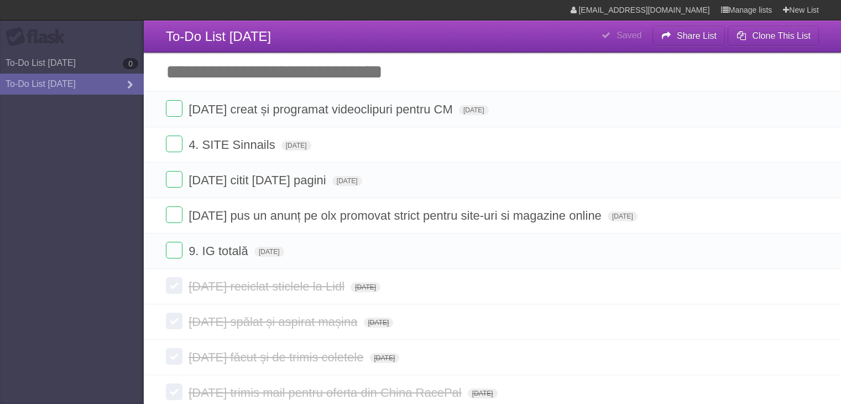 Image resolution: width=841 pixels, height=404 pixels. I want to click on span: 9. IG totală, so click(220, 250).